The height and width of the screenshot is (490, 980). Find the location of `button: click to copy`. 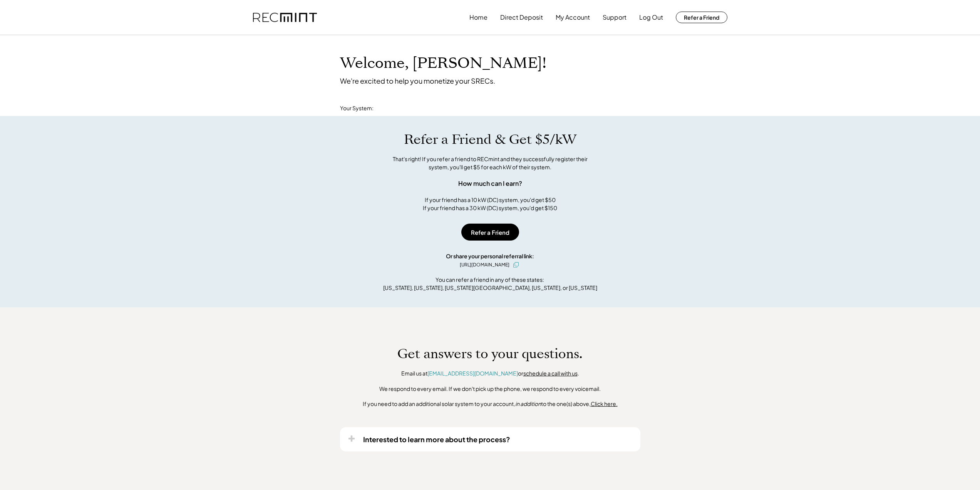

button: click to copy is located at coordinates (516, 265).